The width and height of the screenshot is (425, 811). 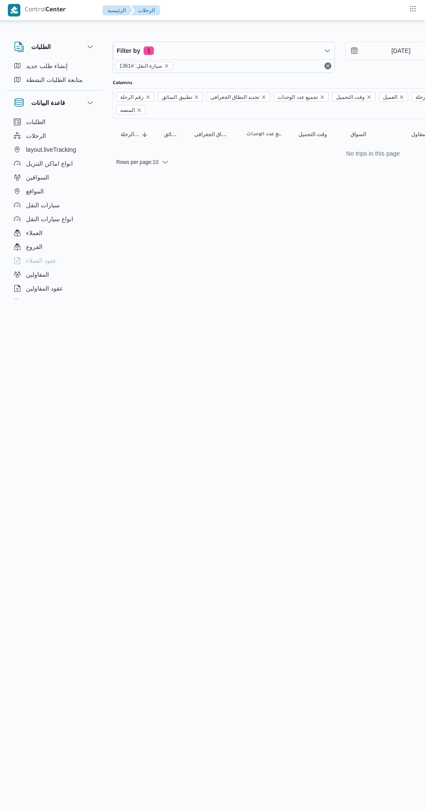 I want to click on button: المواقع, so click(x=55, y=191).